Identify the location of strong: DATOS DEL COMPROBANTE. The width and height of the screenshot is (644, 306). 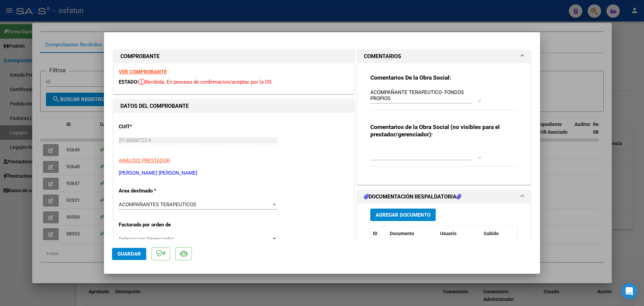
(155, 106).